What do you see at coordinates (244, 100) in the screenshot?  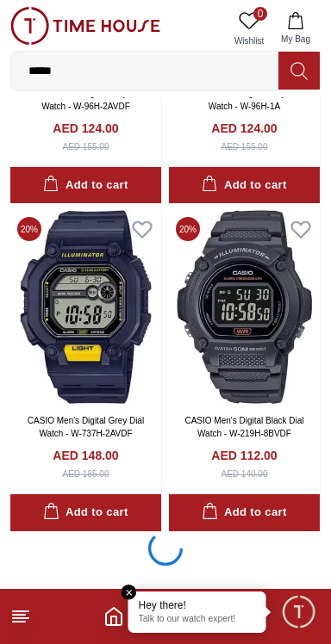 I see `a: CASIO Men's Digital Grey Dial Watch - W-96H-1A` at bounding box center [244, 100].